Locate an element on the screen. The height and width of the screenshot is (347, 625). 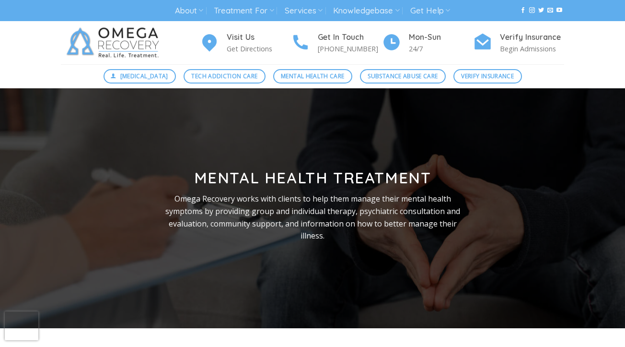
a: Follow on Twitter is located at coordinates (541, 11).